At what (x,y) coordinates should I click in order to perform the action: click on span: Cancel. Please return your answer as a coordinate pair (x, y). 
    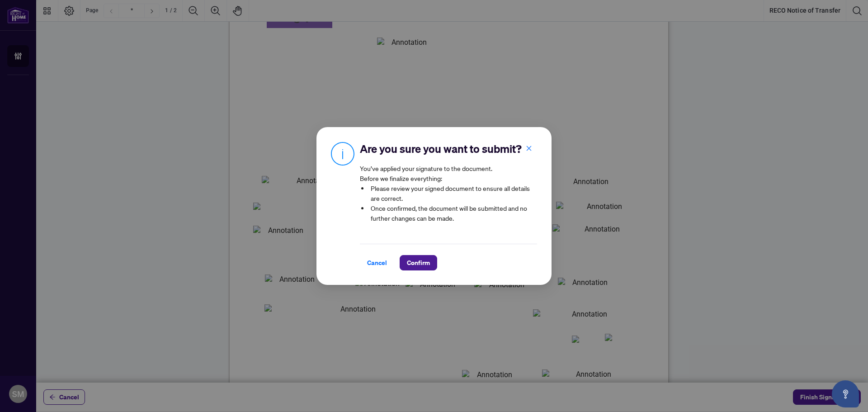
    Looking at the image, I should click on (377, 262).